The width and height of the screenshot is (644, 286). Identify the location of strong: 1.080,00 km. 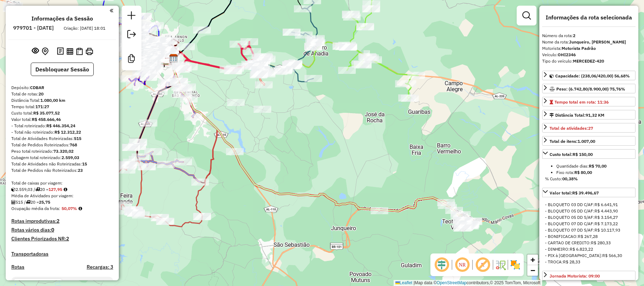
(53, 100).